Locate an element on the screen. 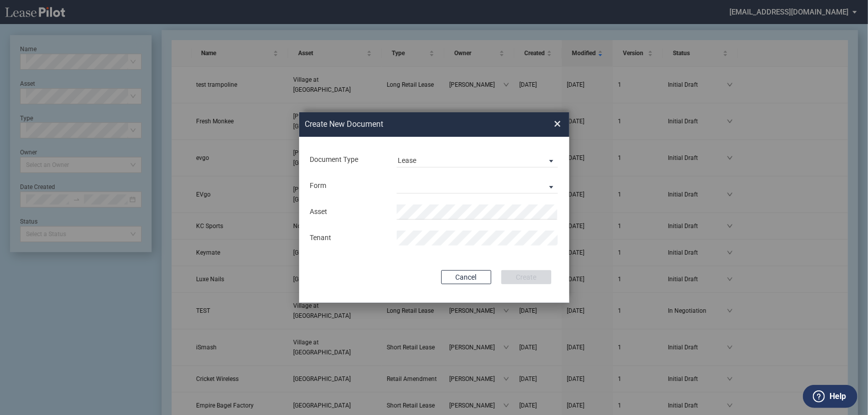 This screenshot has width=868, height=415. div: Lease is located at coordinates (407, 161).